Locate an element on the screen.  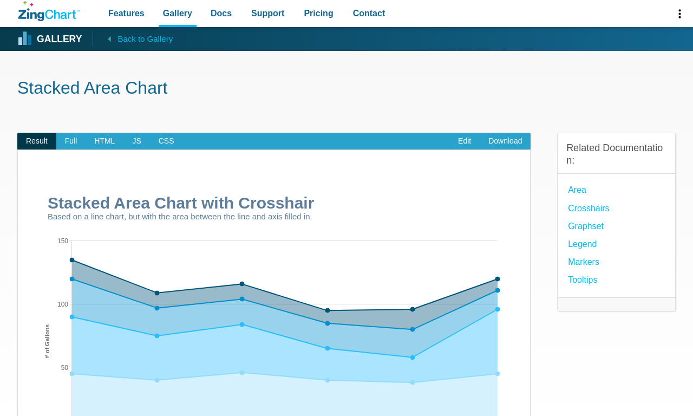
a: ZingChart Logo. Click to return to the homepage is located at coordinates (49, 11).